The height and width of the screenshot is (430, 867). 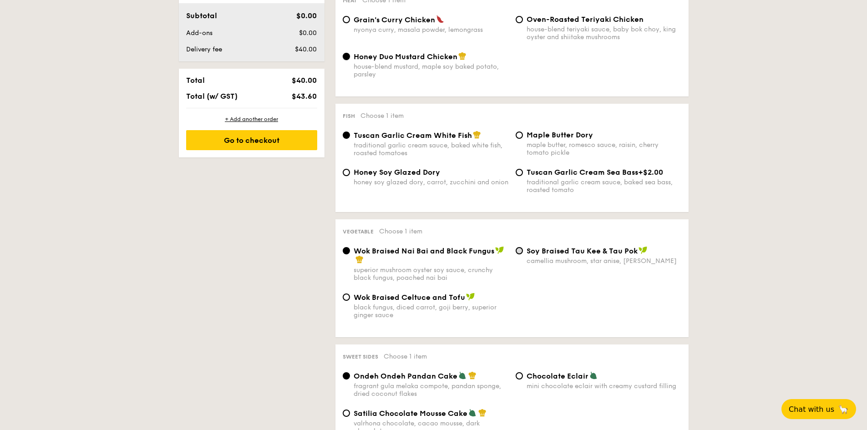 What do you see at coordinates (360, 357) in the screenshot?
I see `span: Sweet sides` at bounding box center [360, 357].